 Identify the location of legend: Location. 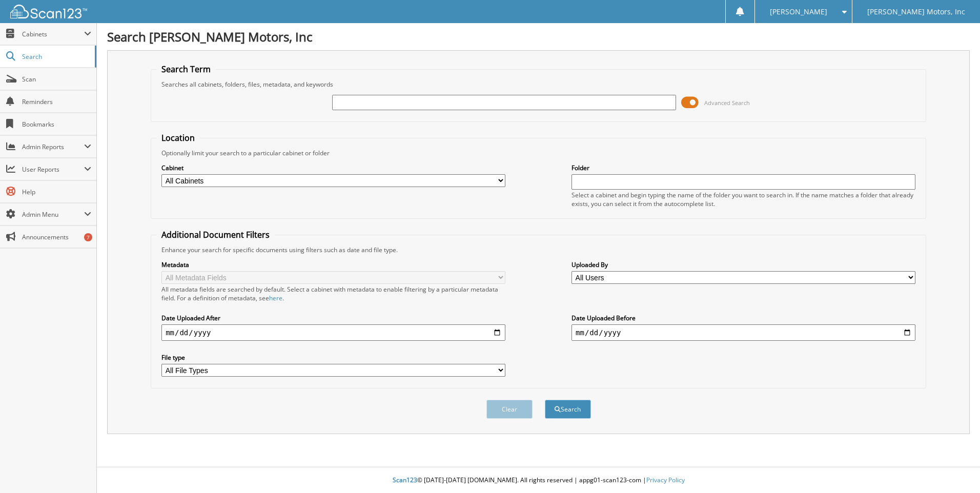
(178, 138).